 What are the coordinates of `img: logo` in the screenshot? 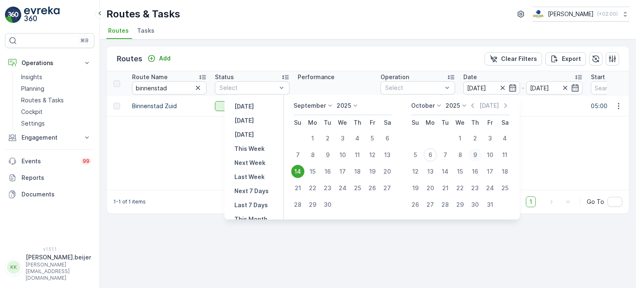 It's located at (13, 15).